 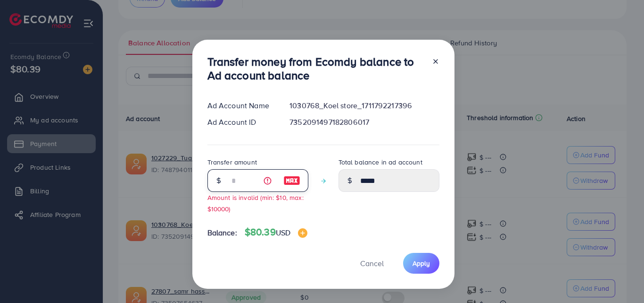 I want to click on button: Apply, so click(x=421, y=262).